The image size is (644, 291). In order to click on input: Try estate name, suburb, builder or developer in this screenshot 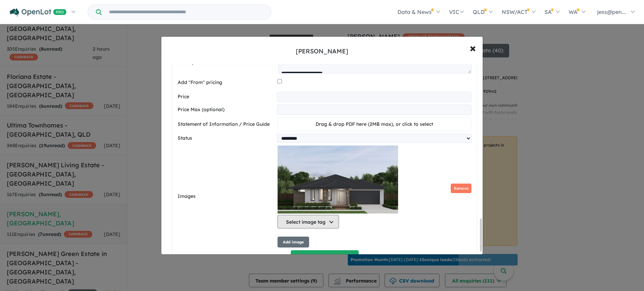, I will do `click(186, 12)`.